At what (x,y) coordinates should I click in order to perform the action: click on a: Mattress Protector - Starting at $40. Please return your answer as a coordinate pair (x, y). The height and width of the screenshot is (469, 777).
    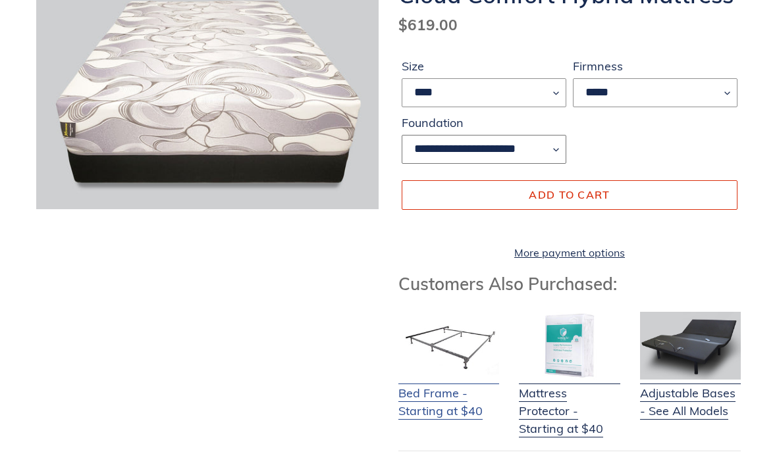
    Looking at the image, I should click on (569, 404).